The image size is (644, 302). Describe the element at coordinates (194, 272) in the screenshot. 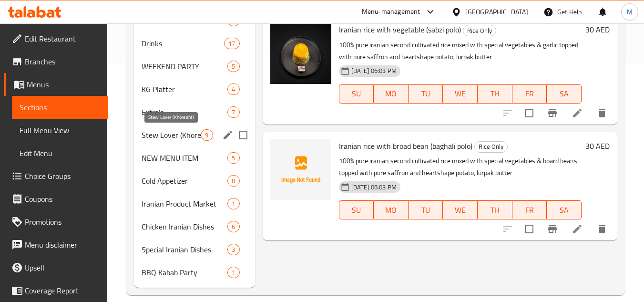

I see `div: BBQ Kabab Party1` at that location.